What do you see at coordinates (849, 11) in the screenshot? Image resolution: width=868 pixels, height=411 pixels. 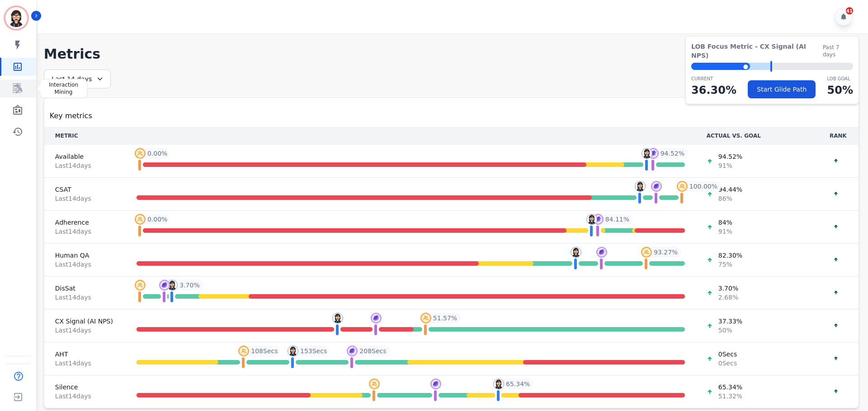 I see `div: 41` at bounding box center [849, 11].